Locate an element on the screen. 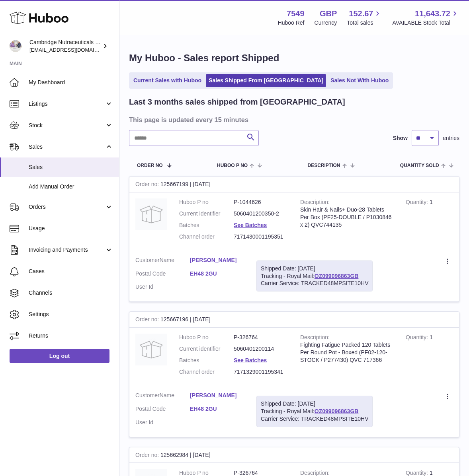 The height and width of the screenshot is (476, 469). span: Quantity Sold is located at coordinates (419, 166).